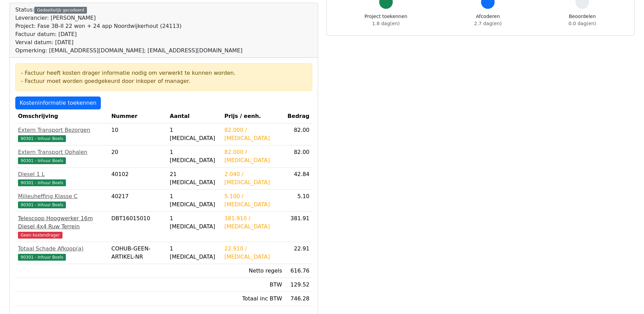 The height and width of the screenshot is (314, 644). Describe the element at coordinates (138, 116) in the screenshot. I see `th: Nummer` at that location.